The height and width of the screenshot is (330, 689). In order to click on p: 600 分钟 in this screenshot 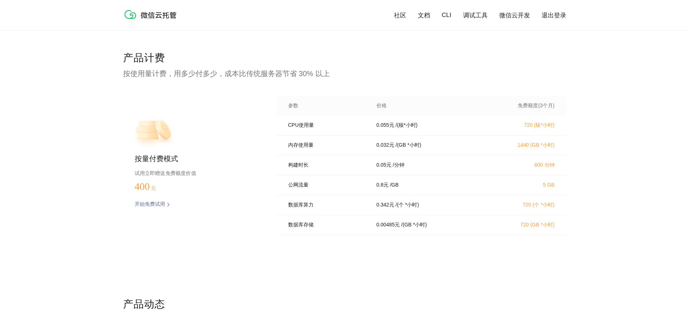, I will do `click(523, 165)`.